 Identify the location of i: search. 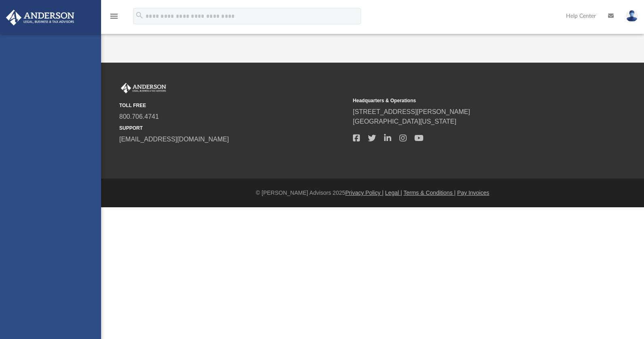
(140, 15).